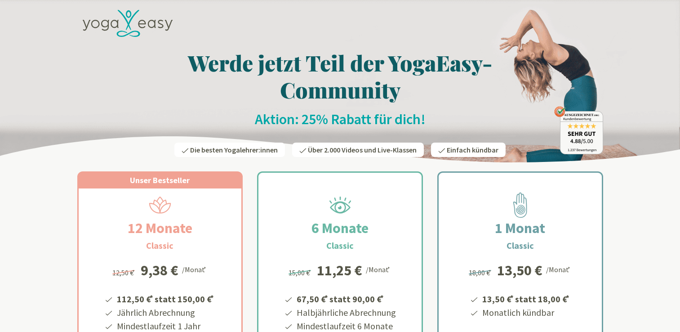  What do you see at coordinates (234, 150) in the screenshot?
I see `span: Die besten Yogalehrer:innen` at bounding box center [234, 150].